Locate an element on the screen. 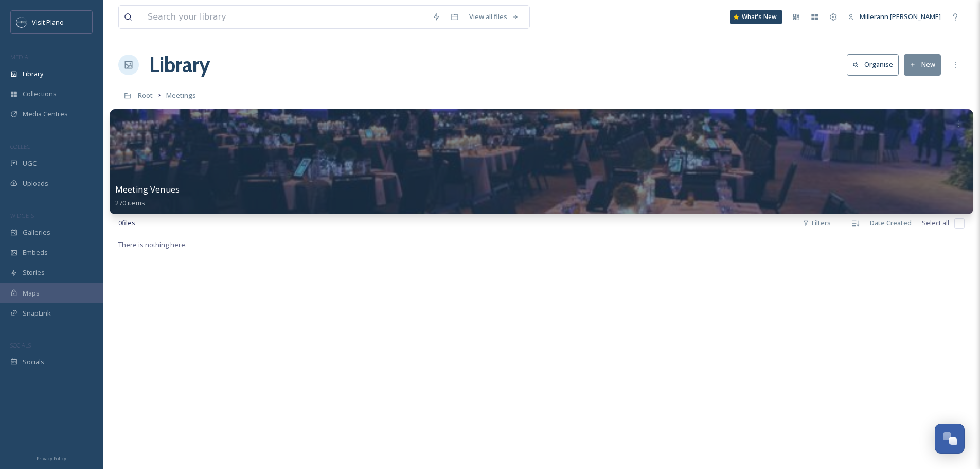  a: View all files is located at coordinates (494, 17).